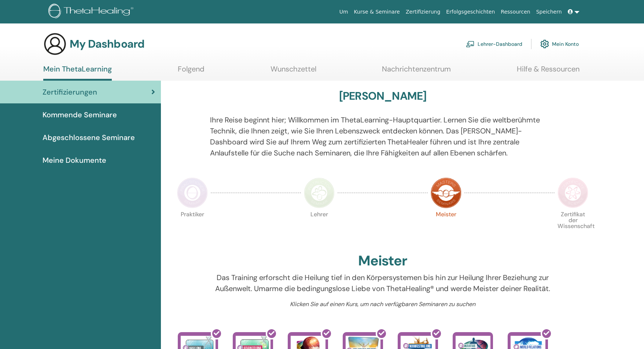 This screenshot has width=644, height=349. I want to click on a: Hilfe & Ressourcen, so click(548, 72).